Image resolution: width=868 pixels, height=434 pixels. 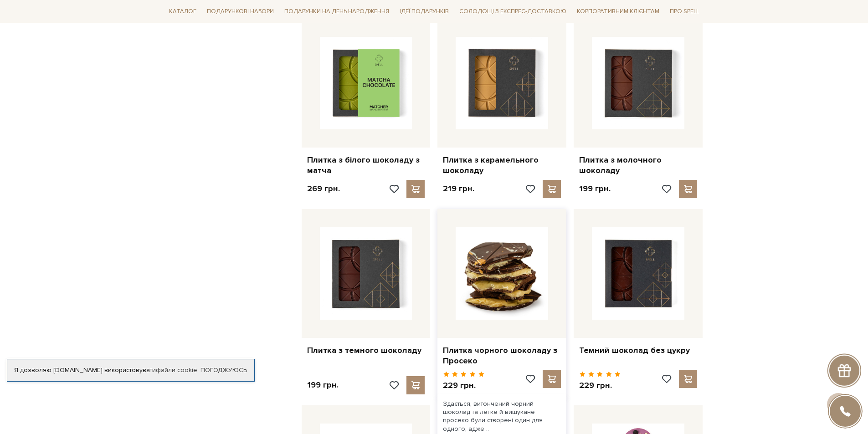 I want to click on a: Плитка з молочного шоколаду, so click(x=637, y=166).